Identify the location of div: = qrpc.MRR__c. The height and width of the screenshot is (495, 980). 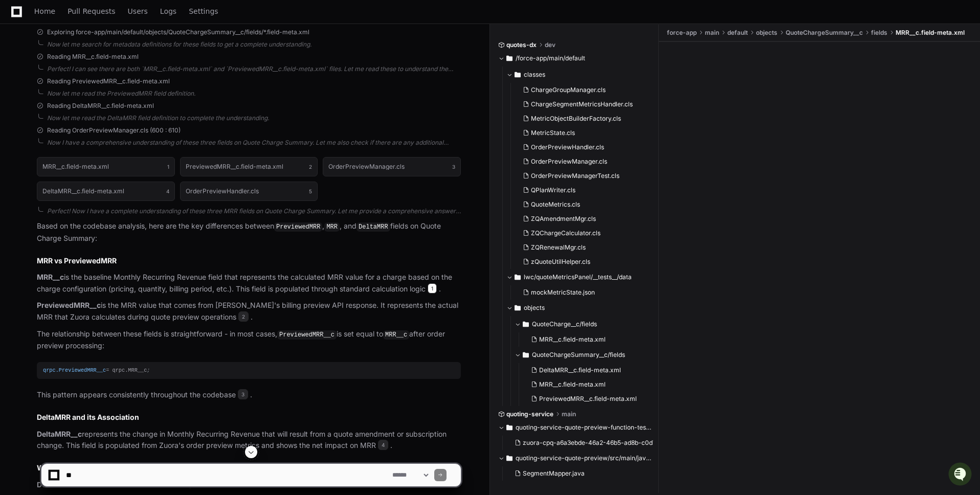
(249, 370).